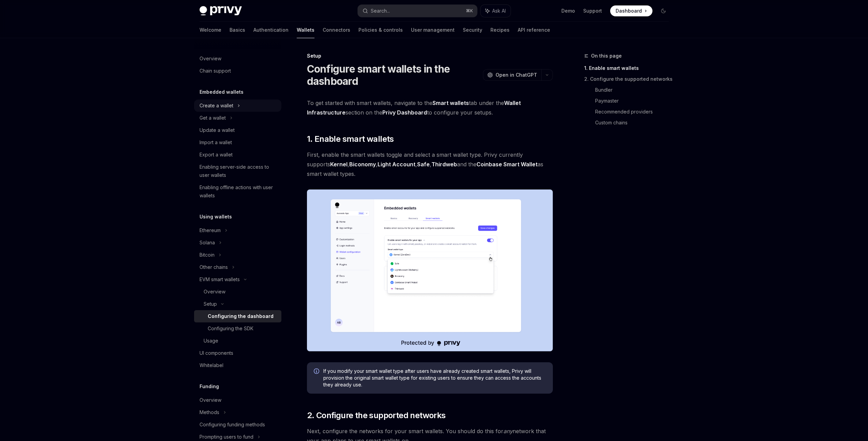 The width and height of the screenshot is (868, 441). Describe the element at coordinates (351, 139) in the screenshot. I see `span: 1. Enable smart wallets` at that location.